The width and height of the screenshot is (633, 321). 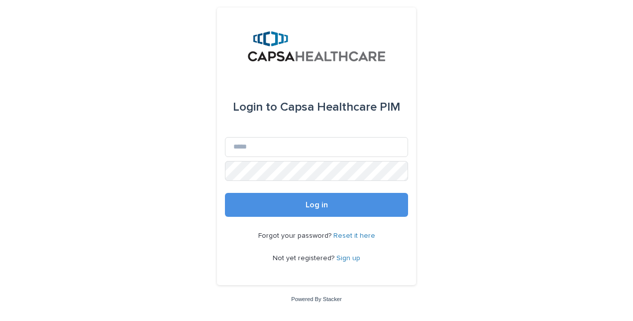 What do you see at coordinates (305, 258) in the screenshot?
I see `span: Not yet registered?` at bounding box center [305, 258].